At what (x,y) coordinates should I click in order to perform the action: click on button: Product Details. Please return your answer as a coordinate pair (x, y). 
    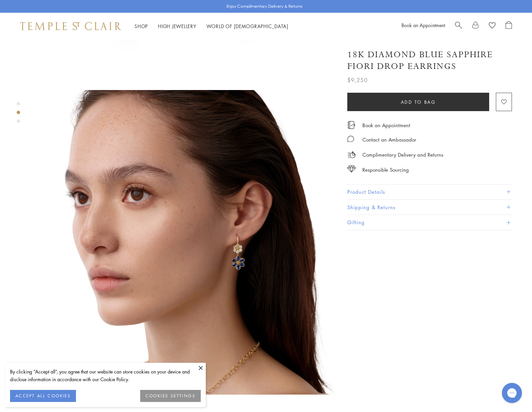
    Looking at the image, I should click on (429, 192).